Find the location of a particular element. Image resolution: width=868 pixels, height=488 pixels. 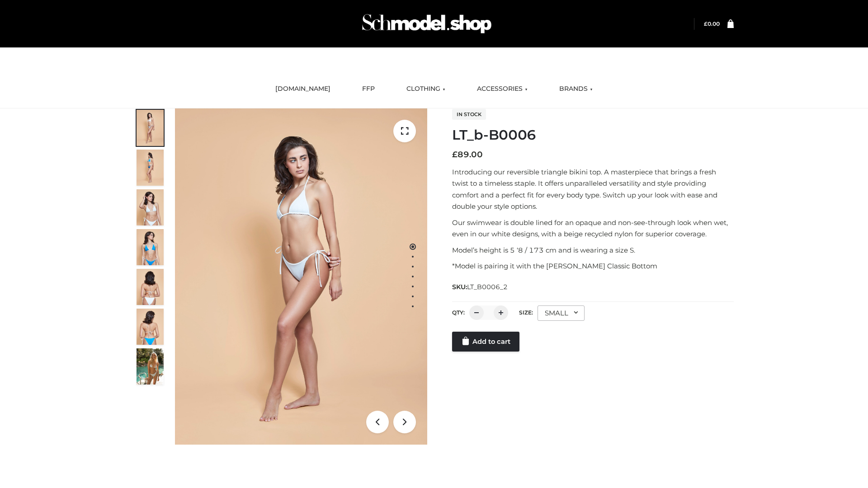

img: ArielClassicBikiniTop_CloudNine_AzureSky_OW114ECO_3-scaled.jpg is located at coordinates (150, 207).